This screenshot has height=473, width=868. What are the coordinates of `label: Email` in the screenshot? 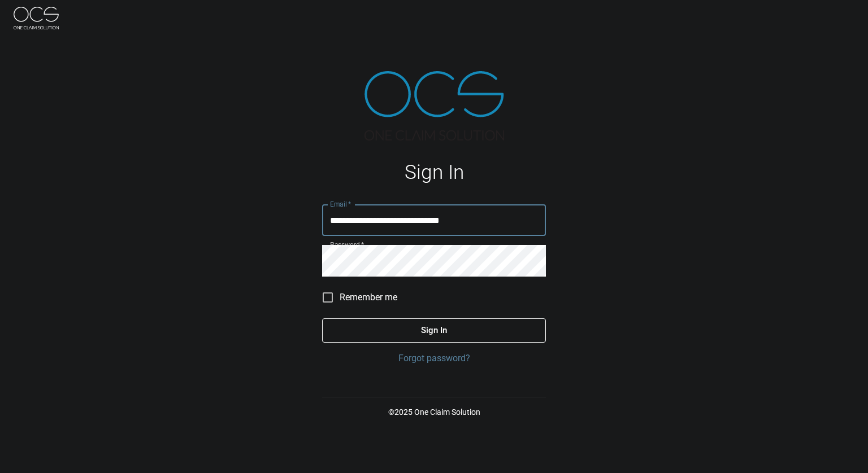 It's located at (341, 204).